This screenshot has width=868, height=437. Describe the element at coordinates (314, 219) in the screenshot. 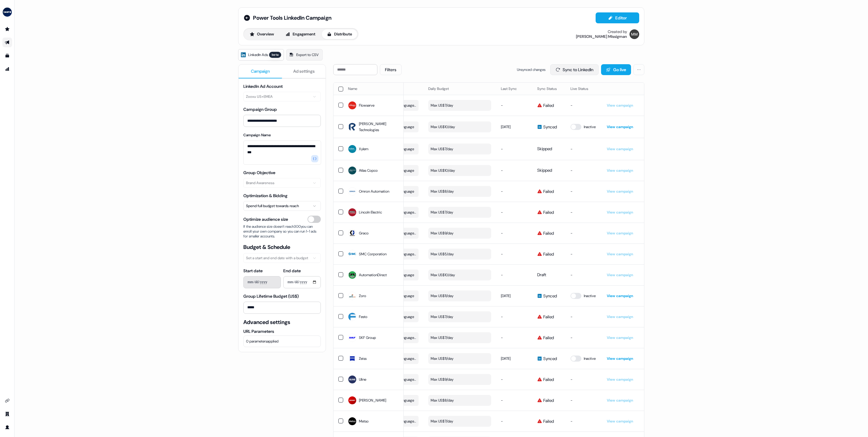

I see `button: Optimize audience size` at that location.